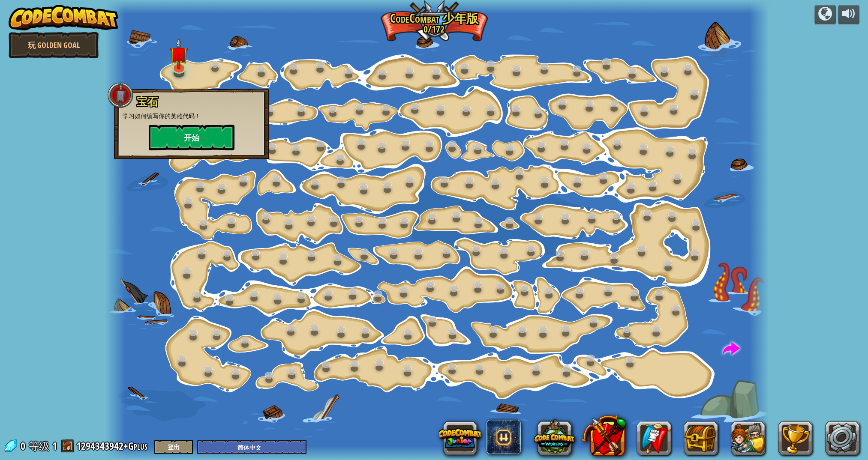 The height and width of the screenshot is (460, 868). Describe the element at coordinates (192, 138) in the screenshot. I see `button: 开始` at that location.